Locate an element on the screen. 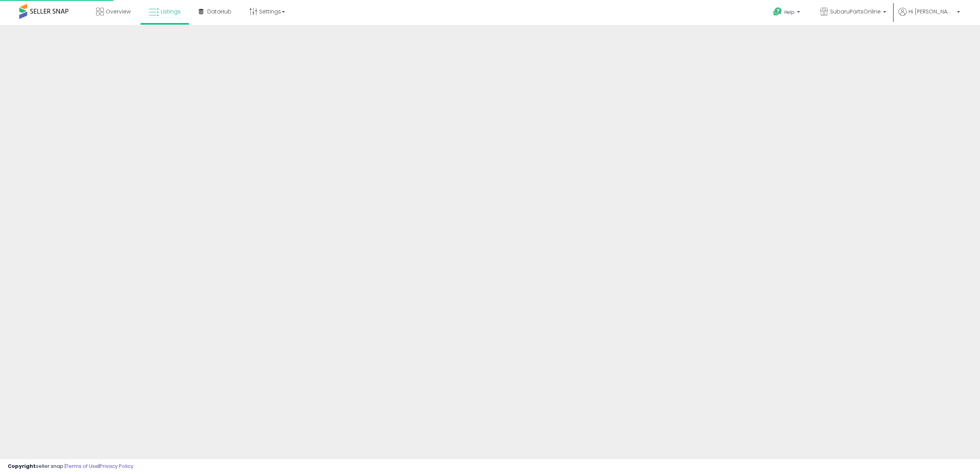 This screenshot has width=980, height=474. span: Listings is located at coordinates (171, 12).